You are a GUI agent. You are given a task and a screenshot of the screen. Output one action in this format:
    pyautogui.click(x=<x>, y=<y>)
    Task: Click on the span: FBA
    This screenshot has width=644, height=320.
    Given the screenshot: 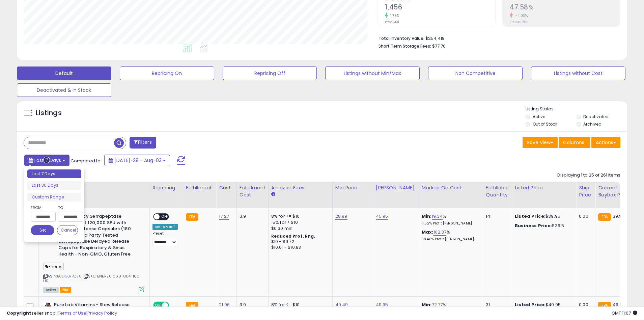 What is the action you would take?
    pyautogui.click(x=65, y=290)
    